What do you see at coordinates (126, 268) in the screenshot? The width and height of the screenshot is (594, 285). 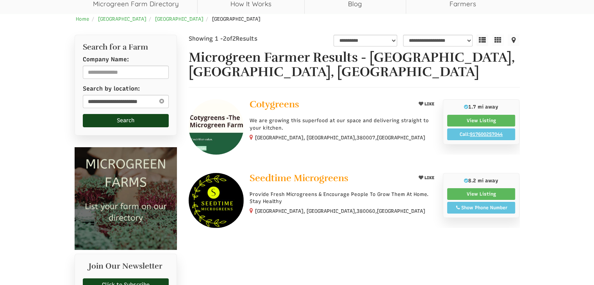 I see `h2: Join Our Newsletter` at bounding box center [126, 268].